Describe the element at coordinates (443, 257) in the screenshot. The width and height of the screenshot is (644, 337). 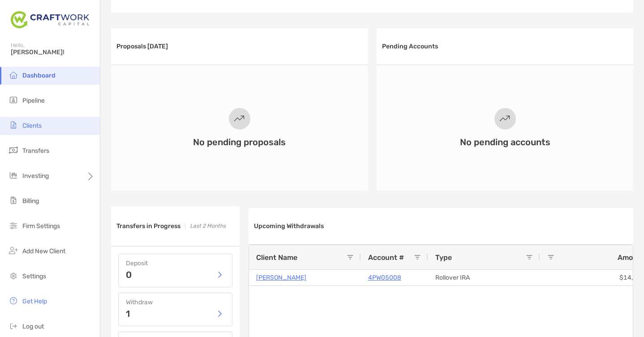
I see `span: Type` at that location.